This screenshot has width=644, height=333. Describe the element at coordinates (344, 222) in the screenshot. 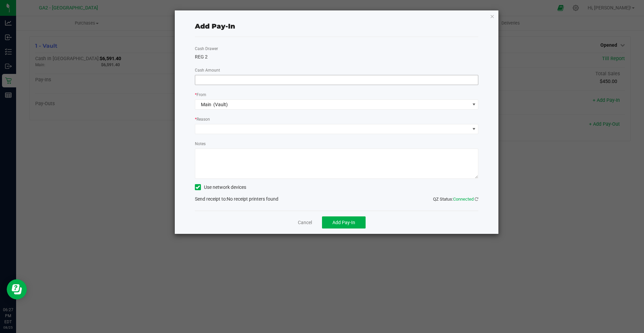

I see `button: Add Pay-In` at that location.